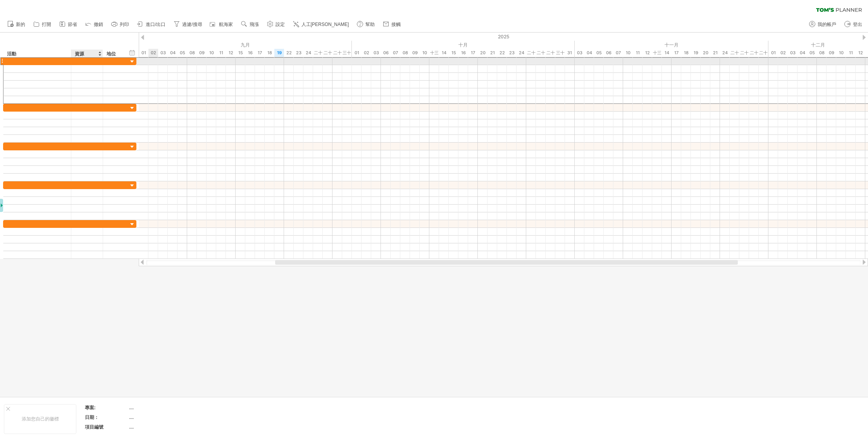 Image resolution: width=868 pixels, height=441 pixels. What do you see at coordinates (589, 53) in the screenshot?
I see `div: 2025年11月4日星期二` at bounding box center [589, 53].